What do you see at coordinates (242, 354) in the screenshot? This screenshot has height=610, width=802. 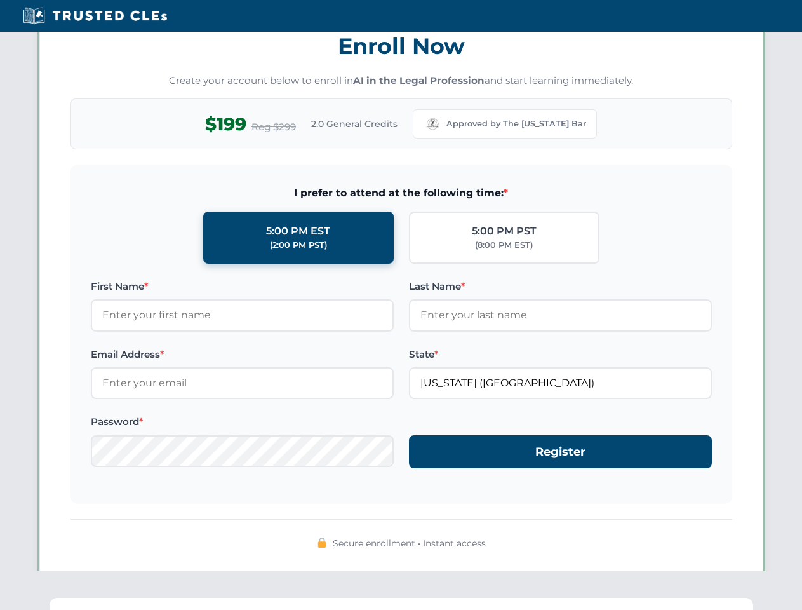 I see `label: Email Address` at bounding box center [242, 354].